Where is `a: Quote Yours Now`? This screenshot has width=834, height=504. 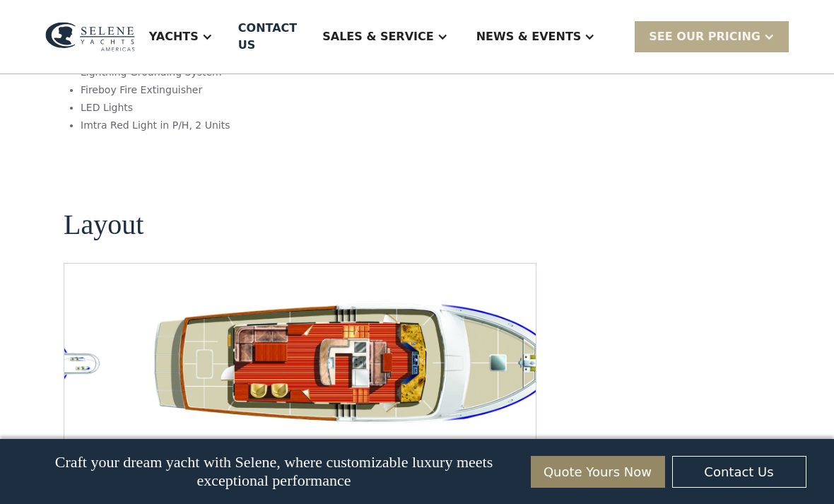 a: Quote Yours Now is located at coordinates (598, 471).